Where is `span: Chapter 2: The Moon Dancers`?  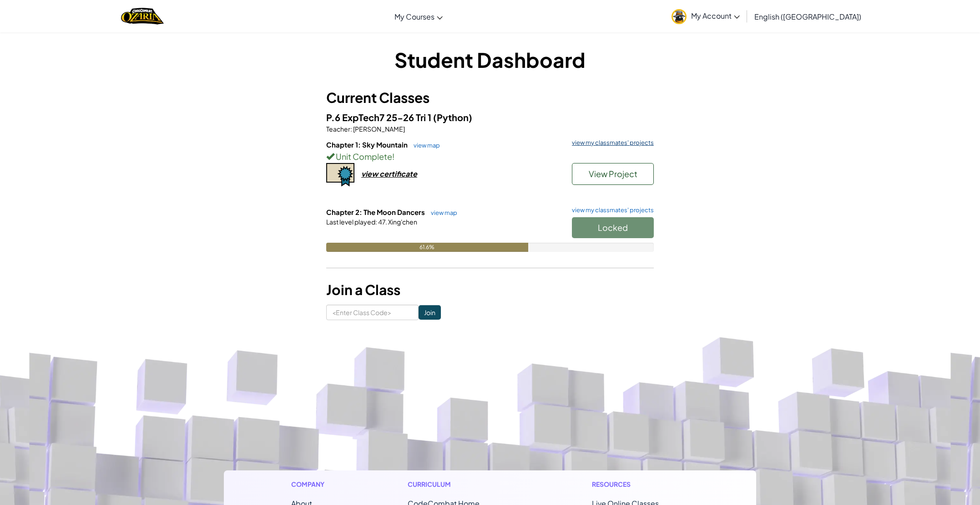
span: Chapter 2: The Moon Dancers is located at coordinates (376, 212).